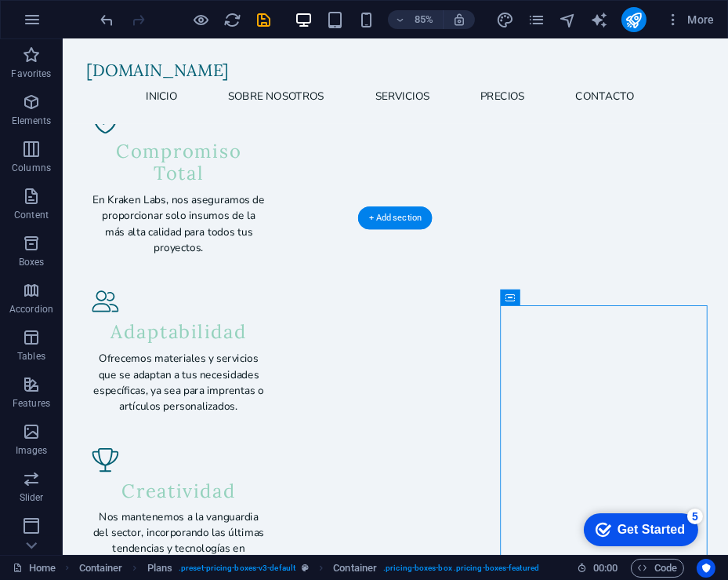 The image size is (728, 580). What do you see at coordinates (689, 19) in the screenshot?
I see `button: More` at bounding box center [689, 19].